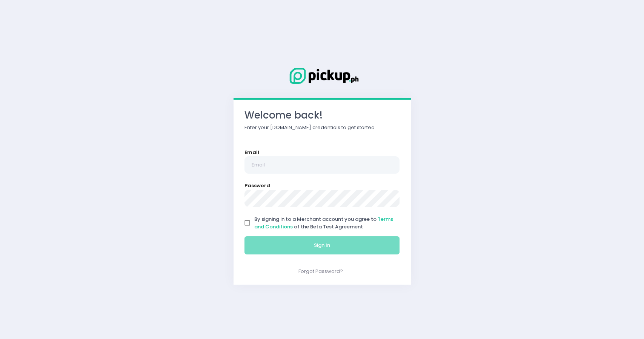 The height and width of the screenshot is (339, 644). What do you see at coordinates (257, 186) in the screenshot?
I see `label: Password` at bounding box center [257, 186].